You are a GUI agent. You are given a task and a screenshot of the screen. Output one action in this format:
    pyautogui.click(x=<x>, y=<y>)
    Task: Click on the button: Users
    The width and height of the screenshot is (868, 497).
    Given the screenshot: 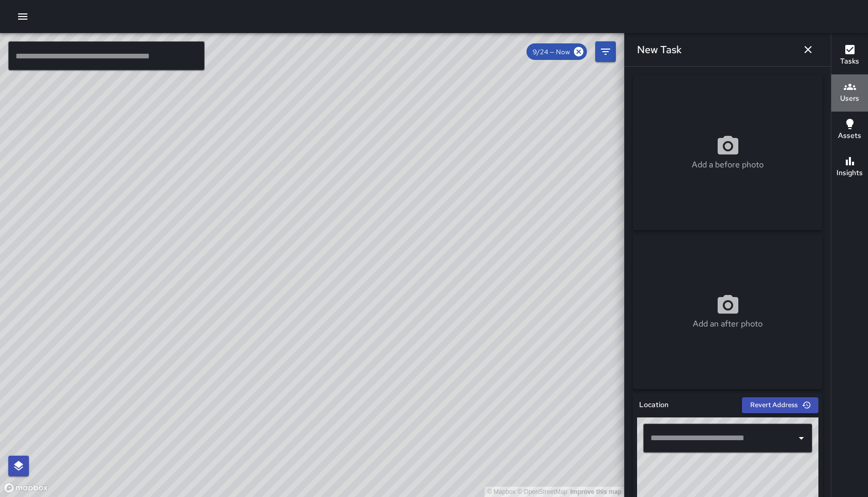 What is the action you would take?
    pyautogui.click(x=849, y=93)
    